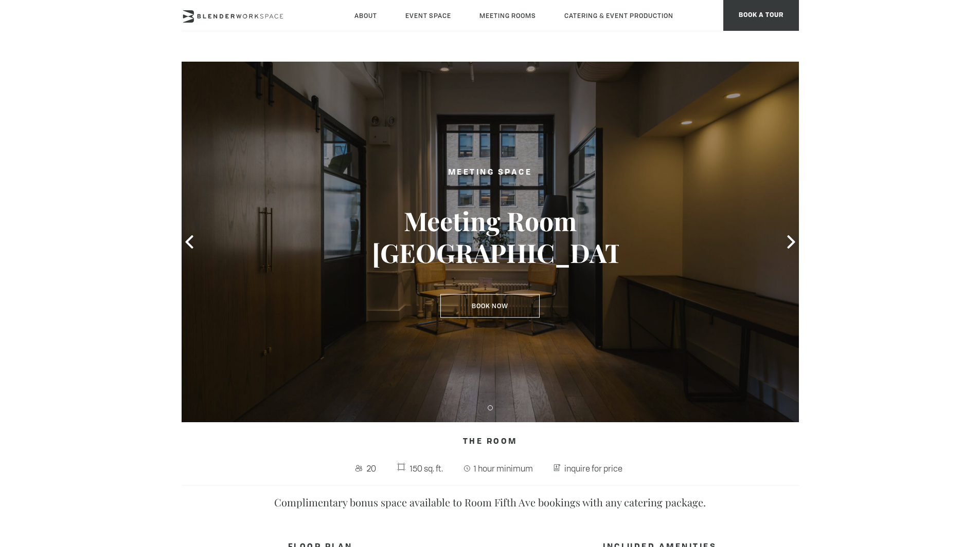 Image resolution: width=980 pixels, height=547 pixels. I want to click on span: 1 hour minimum, so click(504, 469).